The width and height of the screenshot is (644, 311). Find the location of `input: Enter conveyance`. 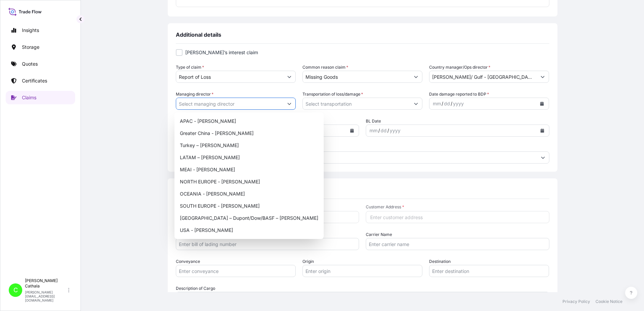

input: Enter conveyance is located at coordinates (235, 271).